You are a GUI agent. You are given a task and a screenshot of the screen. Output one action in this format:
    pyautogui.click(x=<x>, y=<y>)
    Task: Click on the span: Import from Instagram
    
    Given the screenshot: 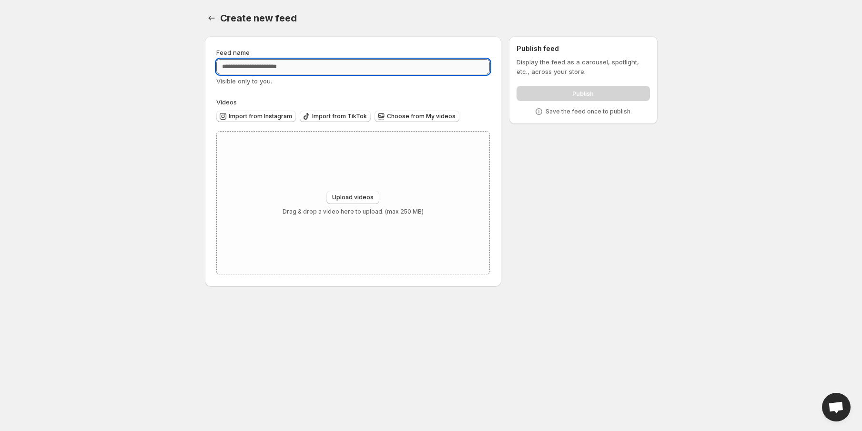 What is the action you would take?
    pyautogui.click(x=260, y=116)
    